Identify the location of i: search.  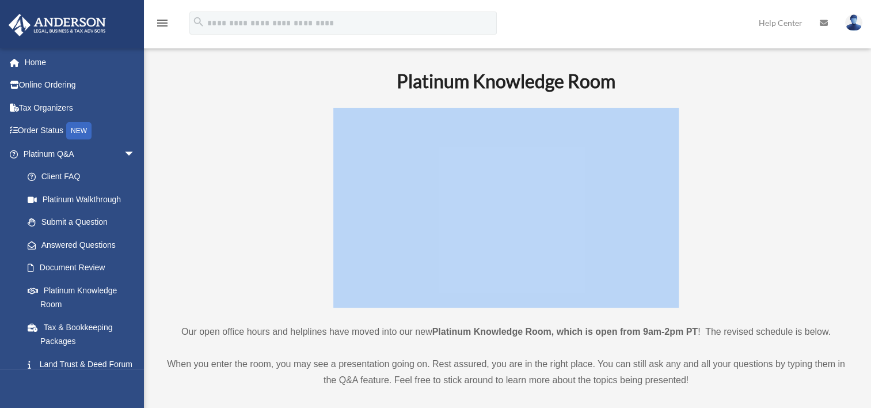
(199, 22).